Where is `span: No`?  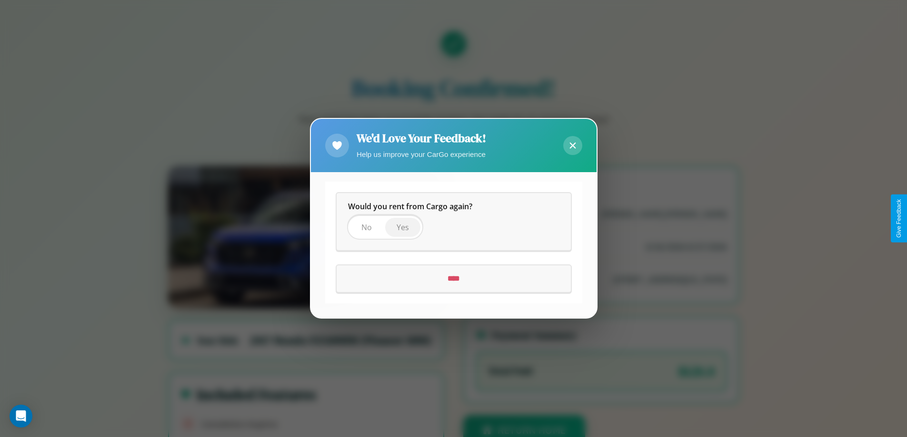 span: No is located at coordinates (367, 228).